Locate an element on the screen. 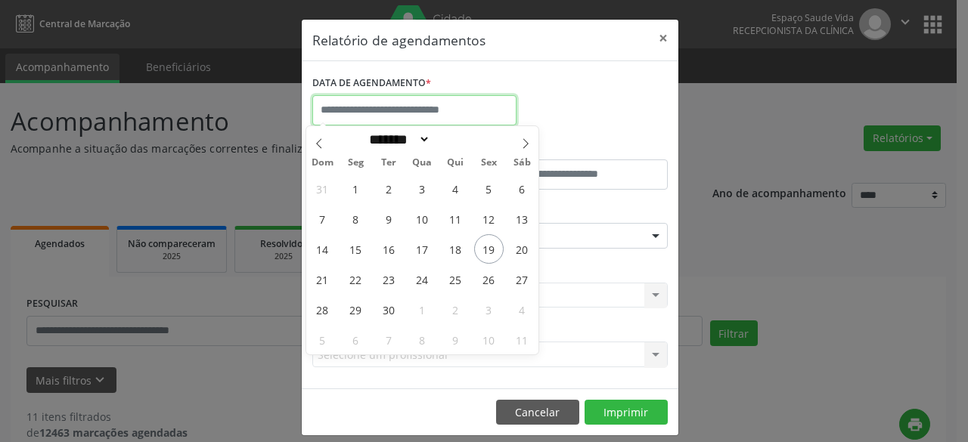 The width and height of the screenshot is (968, 442). span: Outubro 8, 2025 is located at coordinates (422, 340).